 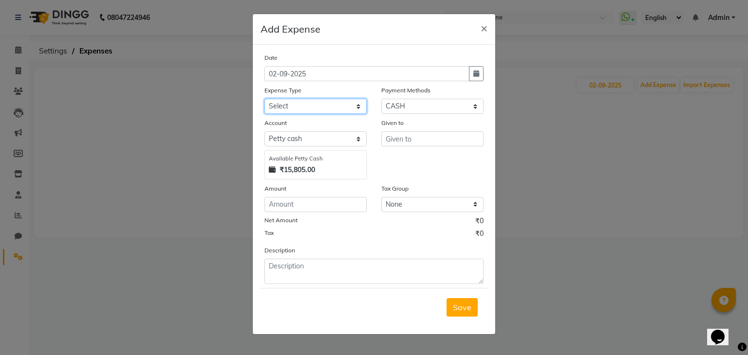 I want to click on label: Payment Methods, so click(x=406, y=91).